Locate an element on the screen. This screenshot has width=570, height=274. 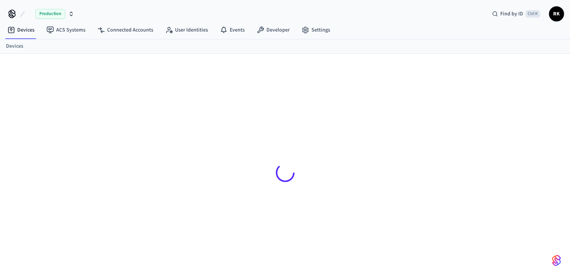
button: RK is located at coordinates (557, 14).